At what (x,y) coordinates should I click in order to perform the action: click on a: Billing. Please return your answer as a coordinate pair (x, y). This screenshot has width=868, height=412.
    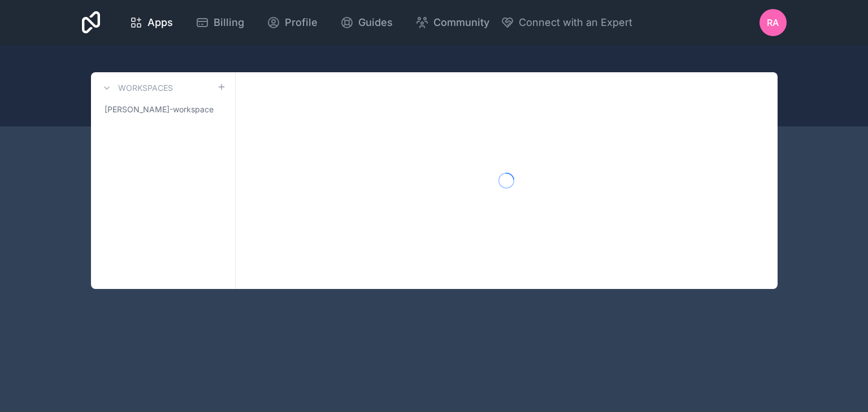
    Looking at the image, I should click on (220, 23).